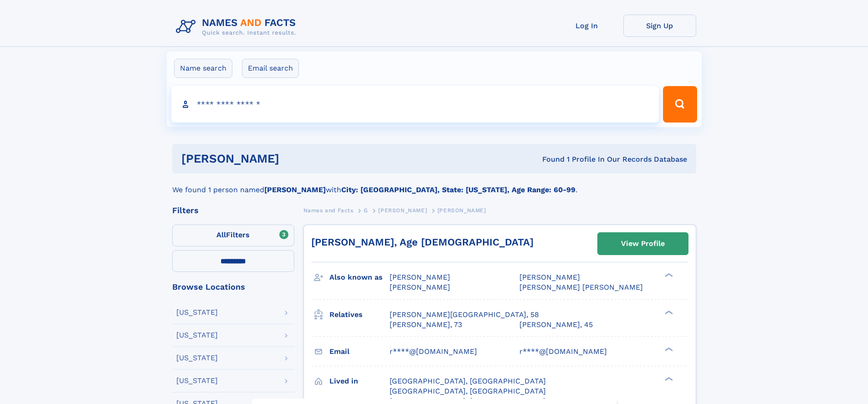  I want to click on span: All, so click(221, 235).